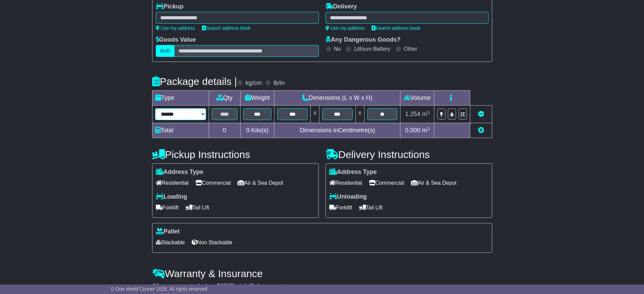 This screenshot has height=294, width=644. I want to click on a: Remove this item, so click(481, 114).